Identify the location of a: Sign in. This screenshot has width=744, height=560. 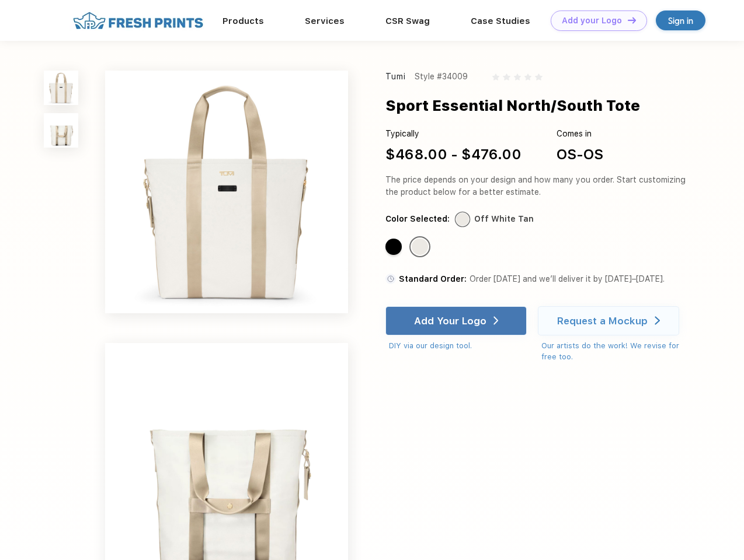
(681, 21).